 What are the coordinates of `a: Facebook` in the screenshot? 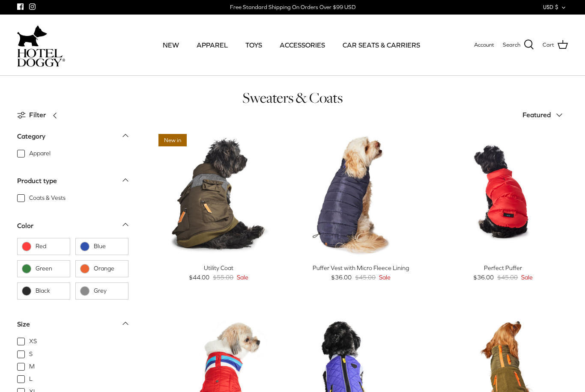 It's located at (20, 7).